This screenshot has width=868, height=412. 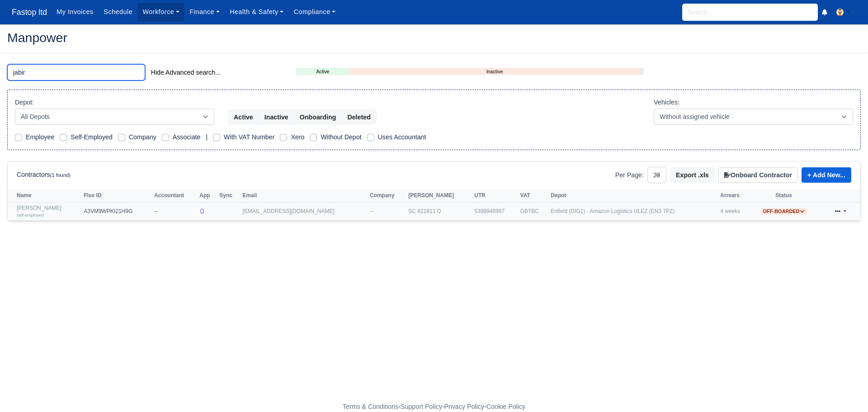 I want to click on a: Finance, so click(x=204, y=12).